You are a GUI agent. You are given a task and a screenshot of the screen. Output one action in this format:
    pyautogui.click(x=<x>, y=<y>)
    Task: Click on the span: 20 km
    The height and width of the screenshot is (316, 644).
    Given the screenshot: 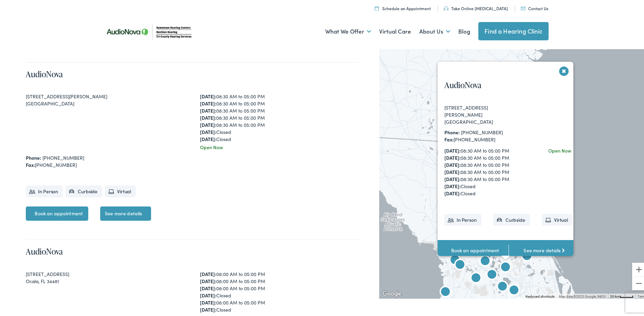 What is the action you would take?
    pyautogui.click(x=615, y=295)
    